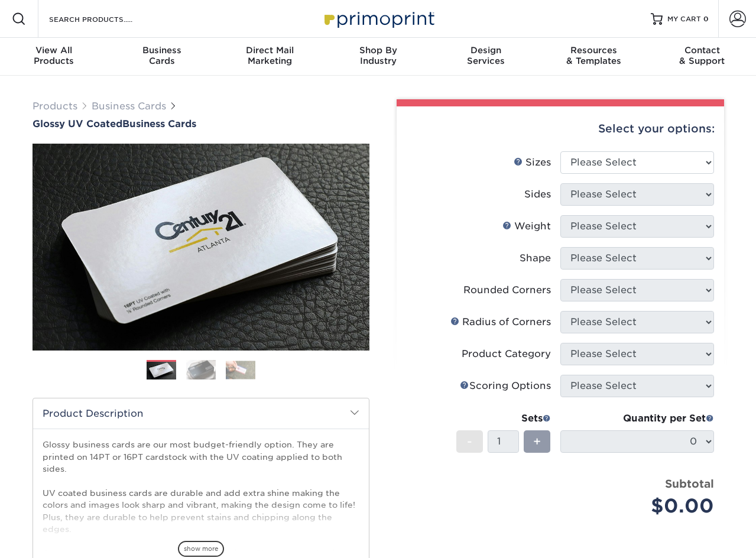  I want to click on div: Sizes, so click(532, 163).